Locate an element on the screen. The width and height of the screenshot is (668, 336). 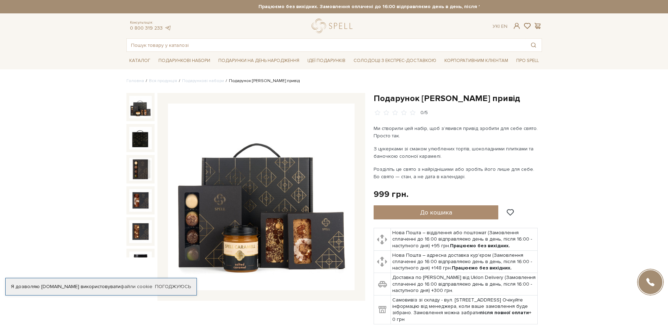
td: Нова Пошта – відділення або поштомат (Замовлення сплаченні до 16:00 відправляємо день в день, піс... is located at coordinates (464, 239).